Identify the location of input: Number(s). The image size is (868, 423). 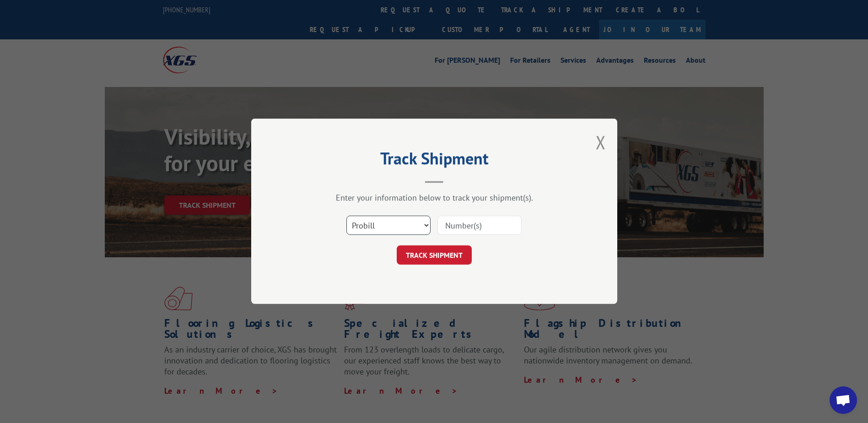
(479, 226).